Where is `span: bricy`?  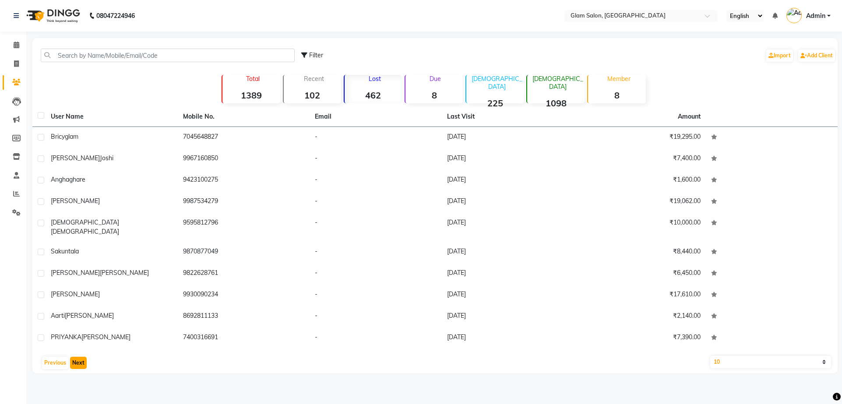 span: bricy is located at coordinates (58, 137).